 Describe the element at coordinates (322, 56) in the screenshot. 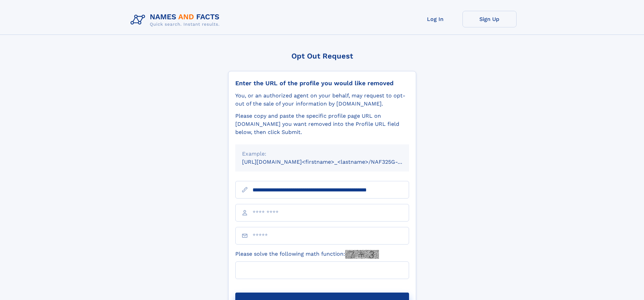

I see `div: Opt Out Request` at that location.